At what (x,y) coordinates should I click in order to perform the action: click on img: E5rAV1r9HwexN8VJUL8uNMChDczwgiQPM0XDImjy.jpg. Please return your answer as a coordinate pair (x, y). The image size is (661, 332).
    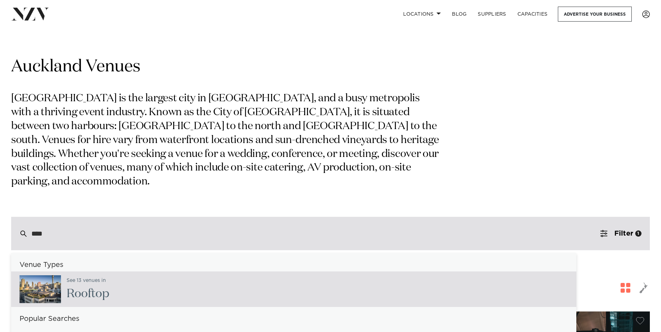
    Looking at the image, I should click on (40, 290).